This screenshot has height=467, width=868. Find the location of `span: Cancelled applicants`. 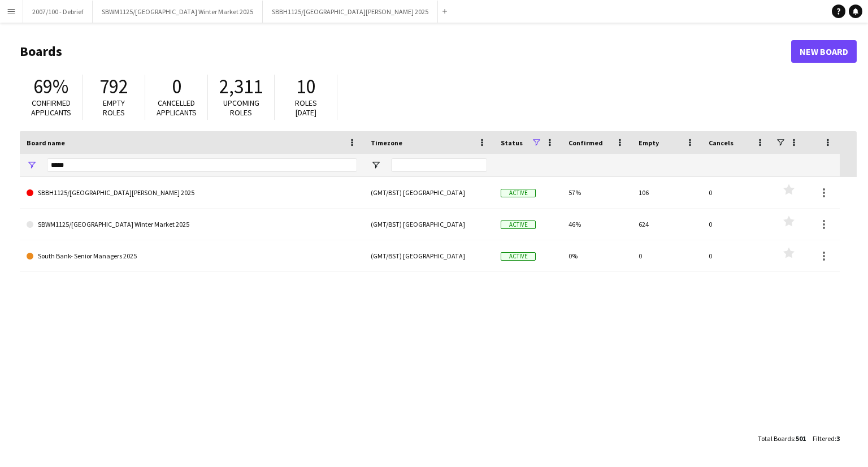

span: Cancelled applicants is located at coordinates (176, 107).